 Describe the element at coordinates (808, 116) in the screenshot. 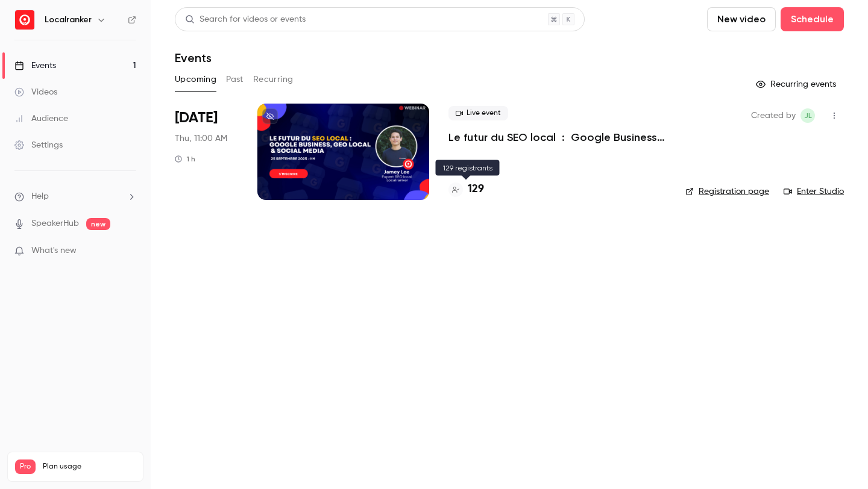

I see `span: JL` at that location.